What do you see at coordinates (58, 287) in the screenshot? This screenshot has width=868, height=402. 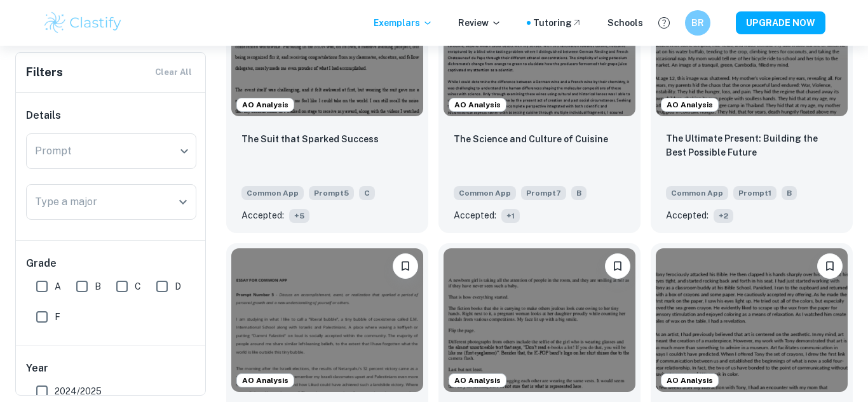 I see `span: A` at bounding box center [58, 287].